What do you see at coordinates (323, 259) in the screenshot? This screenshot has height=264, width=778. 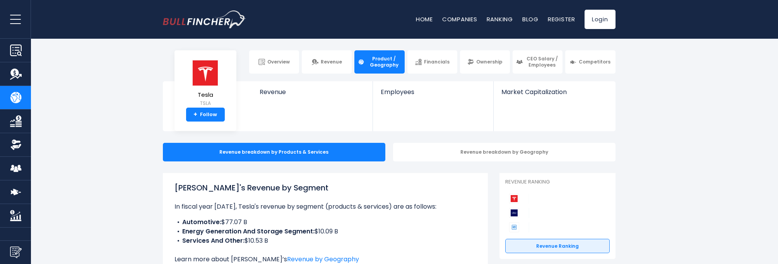 I see `a: Revenue by Geography` at bounding box center [323, 259].